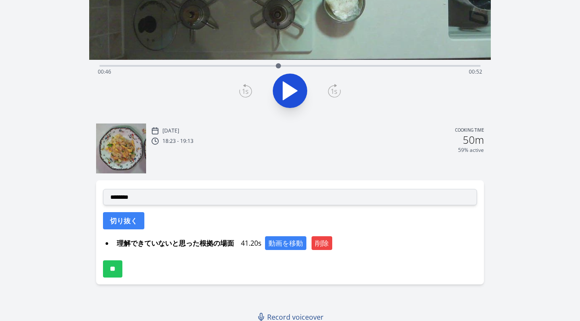 The image size is (580, 321). I want to click on span: 00:52, so click(475, 71).